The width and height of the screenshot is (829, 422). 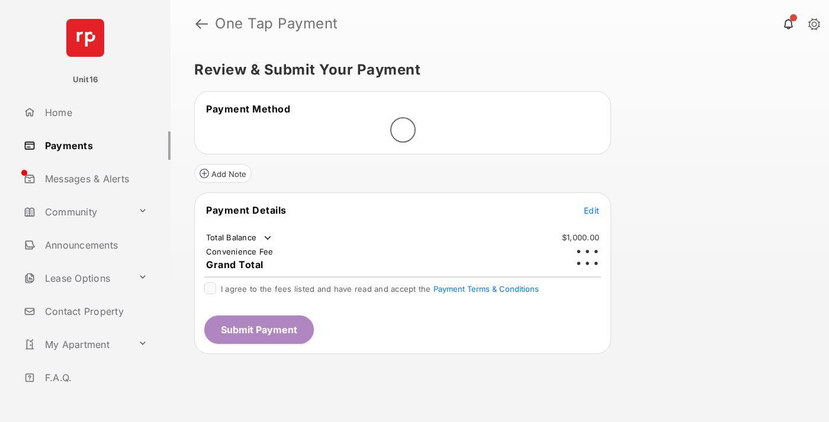 What do you see at coordinates (85, 38) in the screenshot?
I see `img: svg+xml;base64,PHN2ZyB4bWxucz0iaHR0cDovL3d3dy53My5vcmcvMjAwMC9zdmciIHdpZHRoPSI2NCIgaGVpZ2h0PSI2NC...` at bounding box center [85, 38].